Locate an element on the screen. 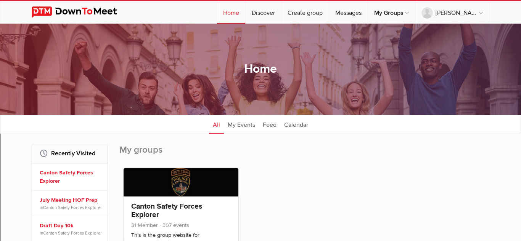 Image resolution: width=521 pixels, height=241 pixels. a: July Meeting HOF Prep is located at coordinates (71, 200).